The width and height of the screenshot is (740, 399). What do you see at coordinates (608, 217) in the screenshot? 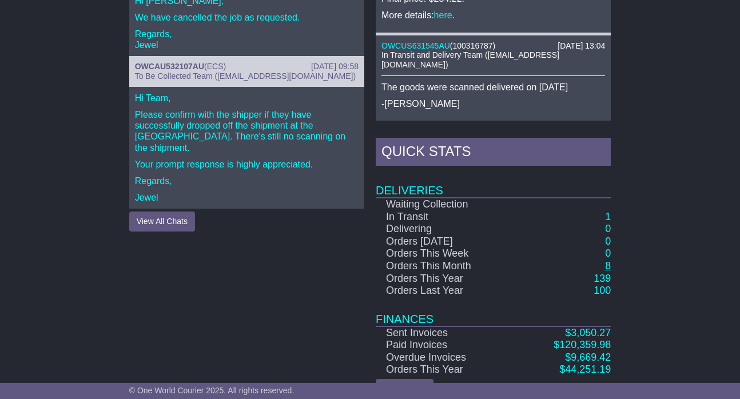
I see `a: 1` at bounding box center [608, 217].